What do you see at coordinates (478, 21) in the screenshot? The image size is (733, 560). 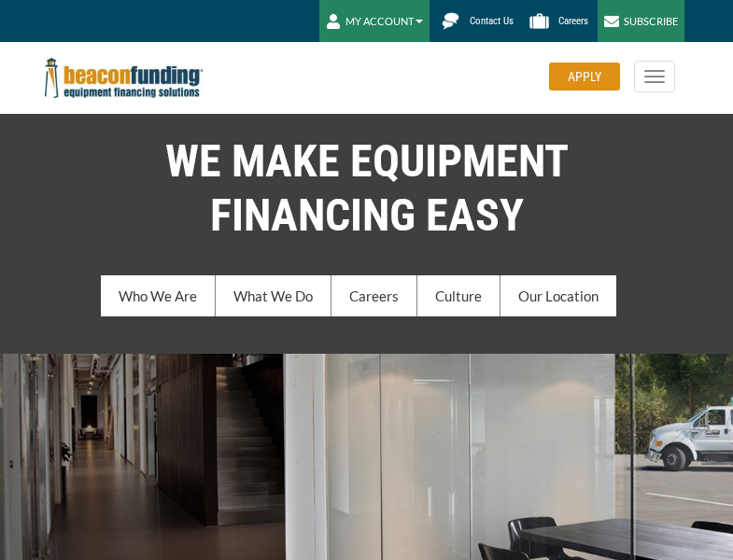 I see `a: Contact Us` at bounding box center [478, 21].